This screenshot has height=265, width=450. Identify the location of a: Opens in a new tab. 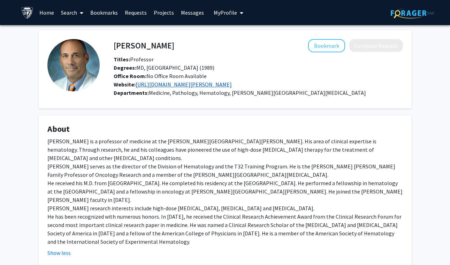
(184, 84).